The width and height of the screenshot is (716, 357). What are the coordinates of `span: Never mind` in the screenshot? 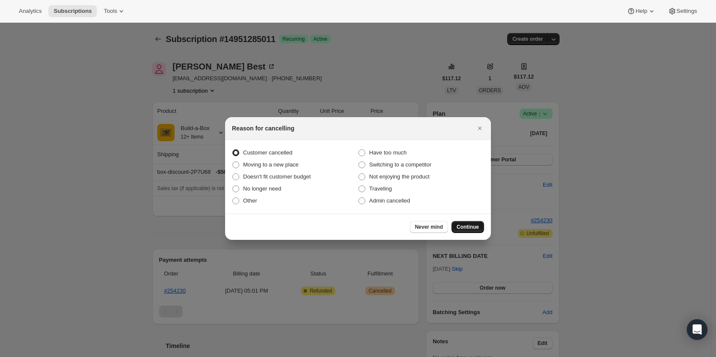 It's located at (429, 227).